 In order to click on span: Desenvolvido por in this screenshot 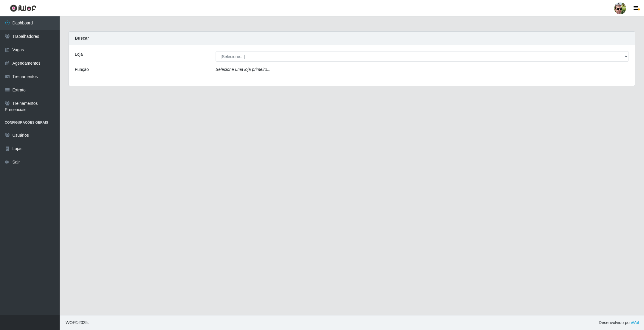, I will do `click(619, 322)`.